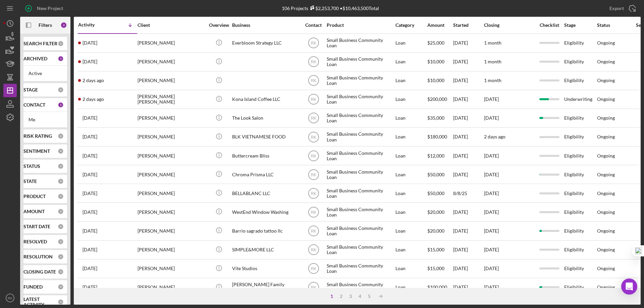 The image size is (644, 308). What do you see at coordinates (90, 269) in the screenshot?
I see `time: 2025-07-15 14:37` at bounding box center [90, 269].